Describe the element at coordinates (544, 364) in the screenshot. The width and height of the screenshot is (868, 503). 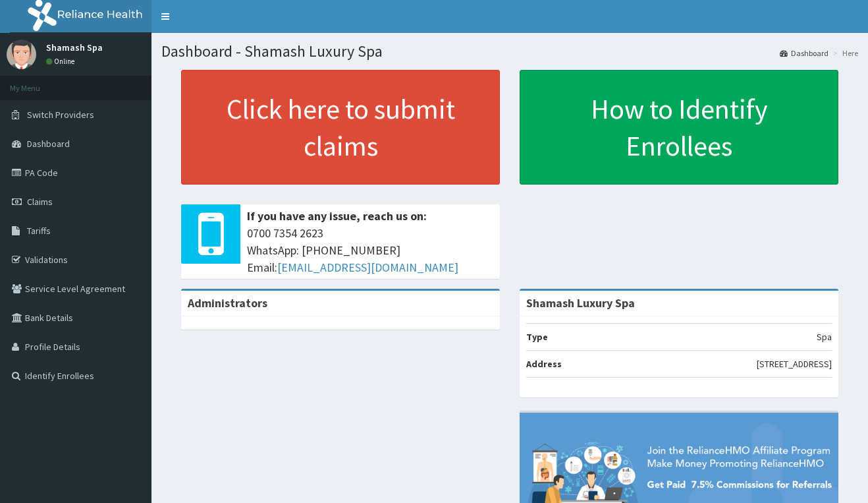
I see `b: Address` at that location.